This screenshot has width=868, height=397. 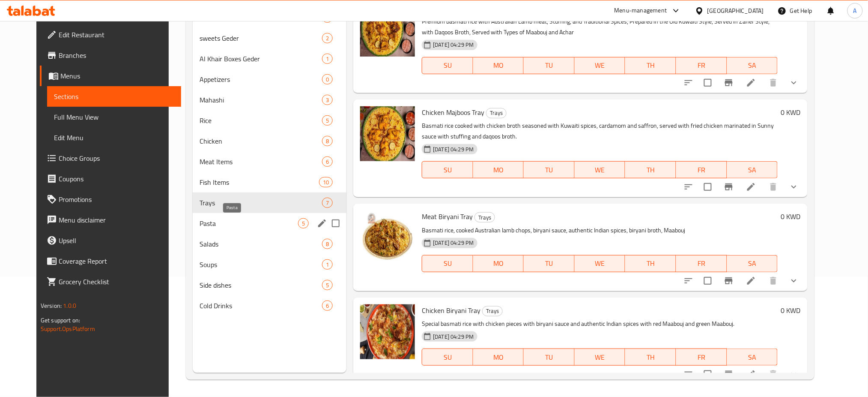 I want to click on div: Salads, so click(x=261, y=244).